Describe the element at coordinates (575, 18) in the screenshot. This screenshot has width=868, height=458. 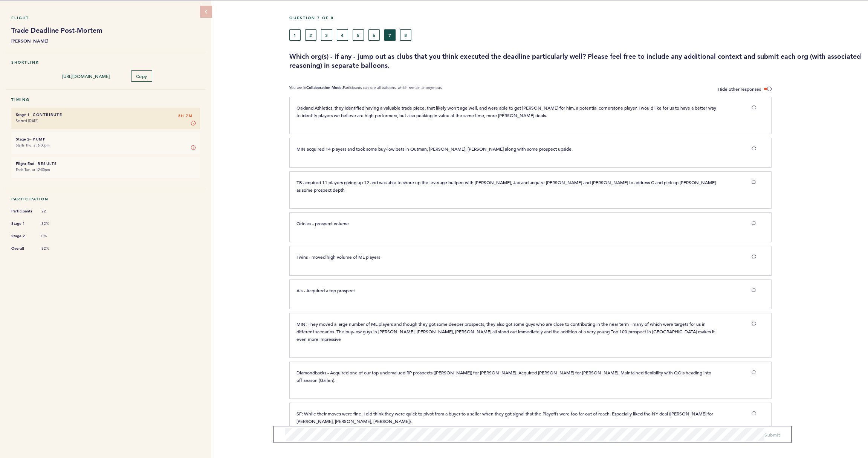
I see `h5: Question 7 of 8` at that location.